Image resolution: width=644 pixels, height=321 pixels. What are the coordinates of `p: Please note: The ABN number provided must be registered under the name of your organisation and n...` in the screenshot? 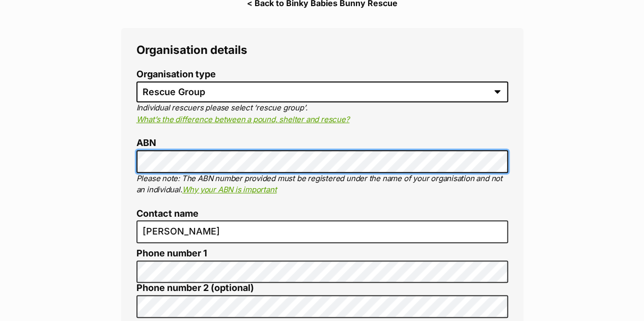 It's located at (322, 184).